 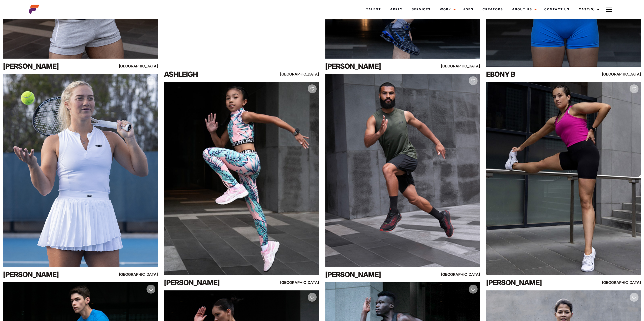 I want to click on a: Creators, so click(x=493, y=9).